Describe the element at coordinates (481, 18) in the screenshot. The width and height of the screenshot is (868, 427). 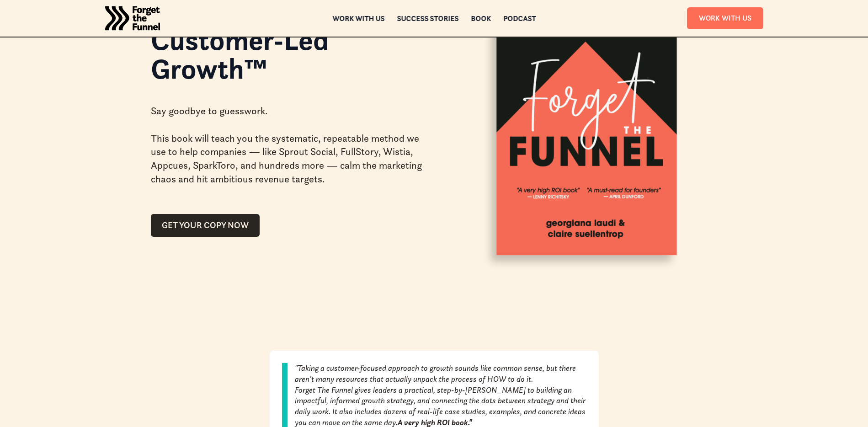
I see `a: Book` at that location.